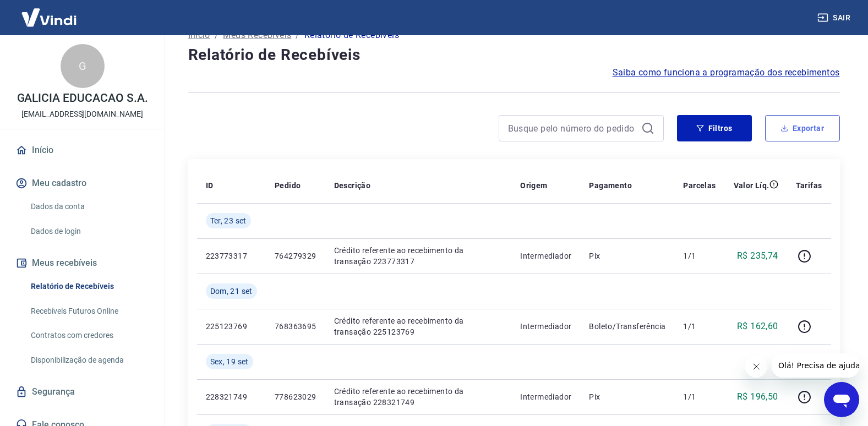  I want to click on span: Sex, 19 set, so click(229, 362).